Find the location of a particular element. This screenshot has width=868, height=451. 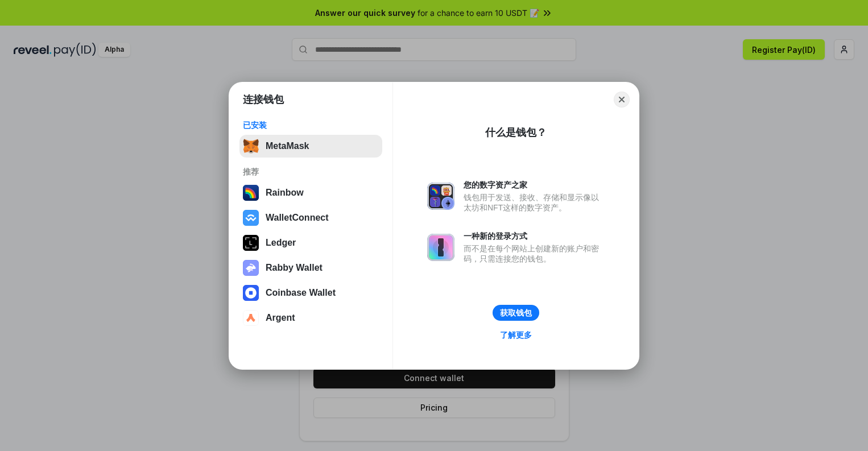

a: 了解更多 is located at coordinates (516, 335).